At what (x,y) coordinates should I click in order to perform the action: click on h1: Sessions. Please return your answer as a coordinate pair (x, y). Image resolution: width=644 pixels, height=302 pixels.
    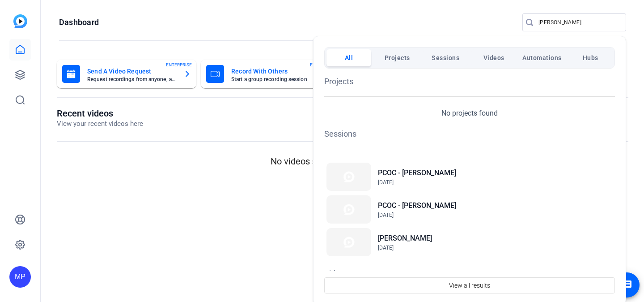
    Looking at the image, I should click on (470, 133).